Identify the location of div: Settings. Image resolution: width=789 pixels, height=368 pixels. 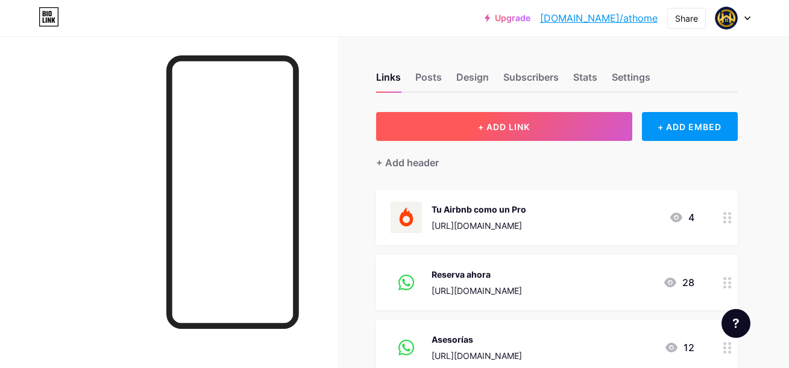
(631, 81).